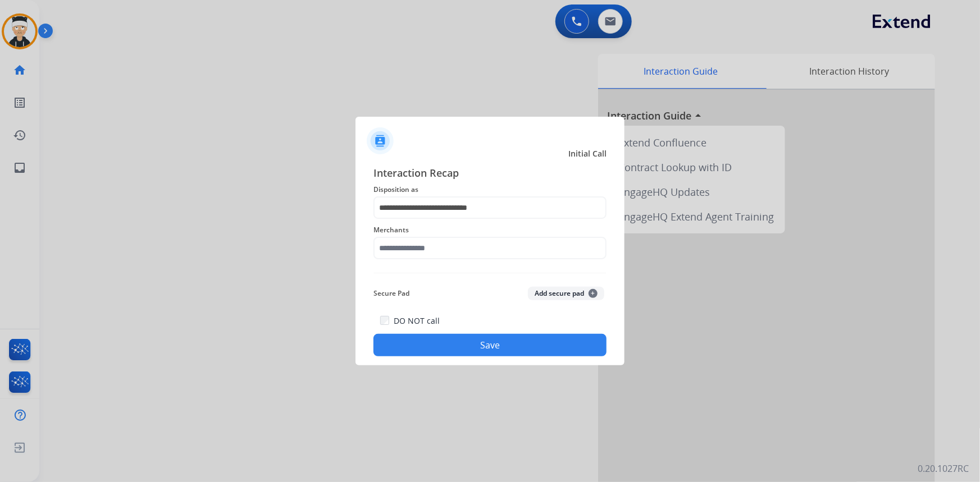 This screenshot has height=482, width=980. Describe the element at coordinates (381, 141) in the screenshot. I see `img: contactIcon` at that location.